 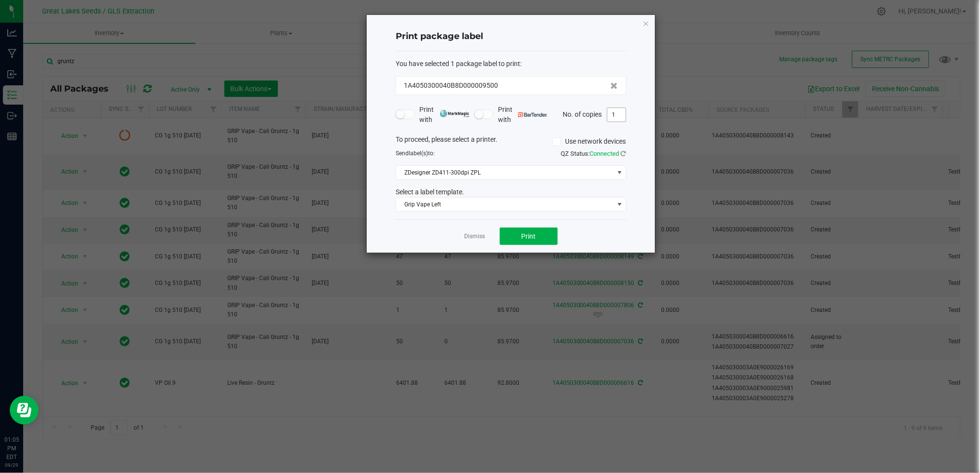 I want to click on a: Dismiss, so click(x=475, y=236).